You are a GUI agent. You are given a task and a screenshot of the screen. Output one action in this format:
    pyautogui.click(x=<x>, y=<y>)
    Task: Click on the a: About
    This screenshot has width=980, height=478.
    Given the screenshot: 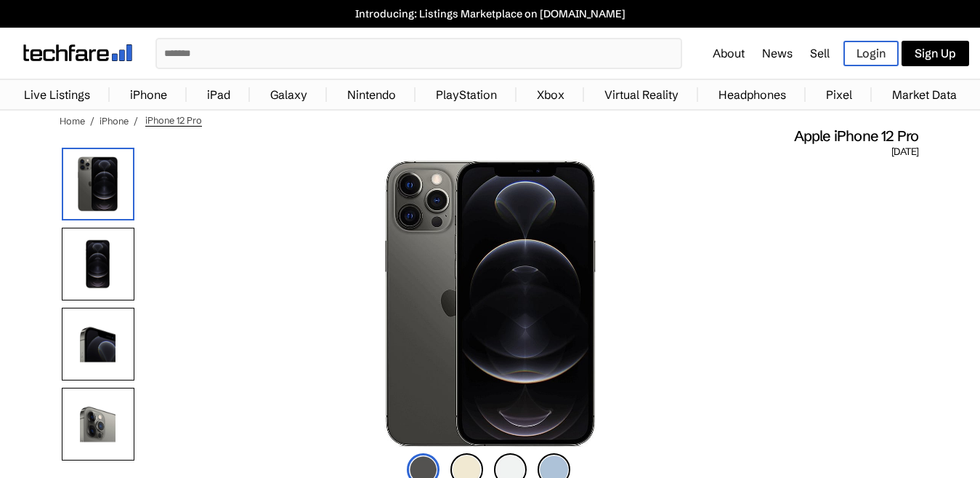 What is the action you would take?
    pyautogui.click(x=729, y=53)
    